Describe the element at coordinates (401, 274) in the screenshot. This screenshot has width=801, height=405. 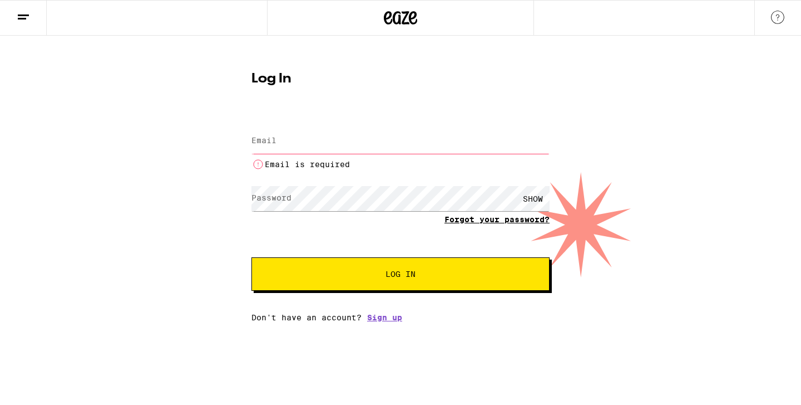
I see `span: Log In` at that location.